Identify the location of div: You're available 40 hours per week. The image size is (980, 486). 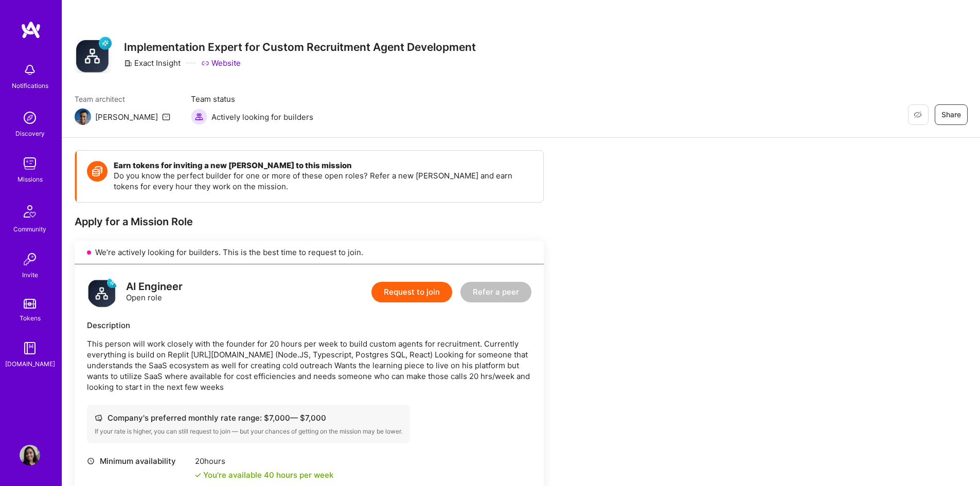
(264, 474).